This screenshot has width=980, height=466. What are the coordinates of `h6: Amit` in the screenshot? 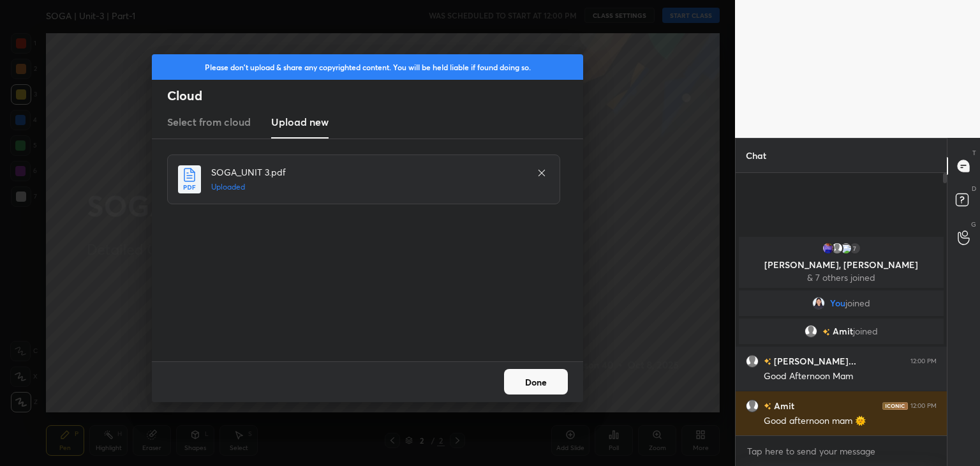 It's located at (783, 405).